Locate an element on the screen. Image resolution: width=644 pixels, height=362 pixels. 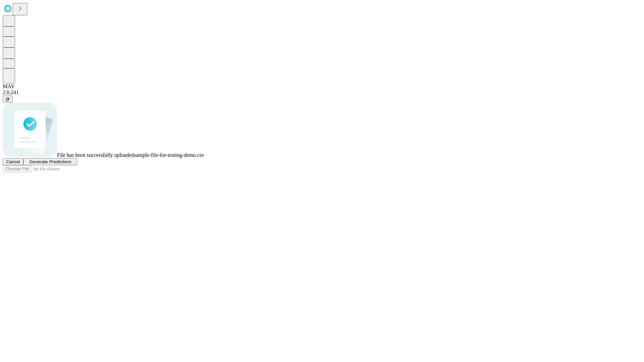
button: Cancel is located at coordinates (13, 161).